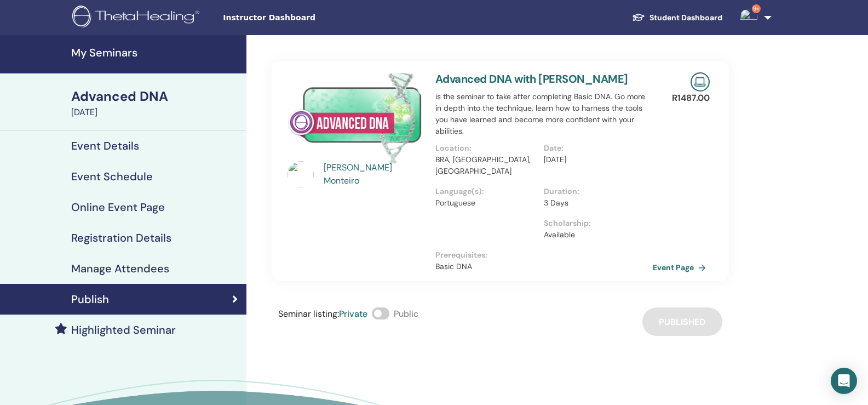 This screenshot has height=405, width=868. I want to click on p: Scholarship :, so click(595, 223).